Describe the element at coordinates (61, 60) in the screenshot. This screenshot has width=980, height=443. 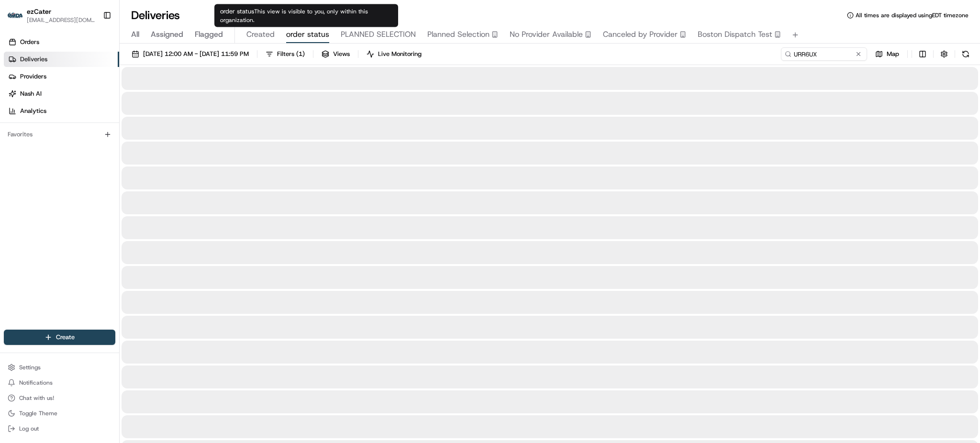
I see `a: Deliveries` at that location.